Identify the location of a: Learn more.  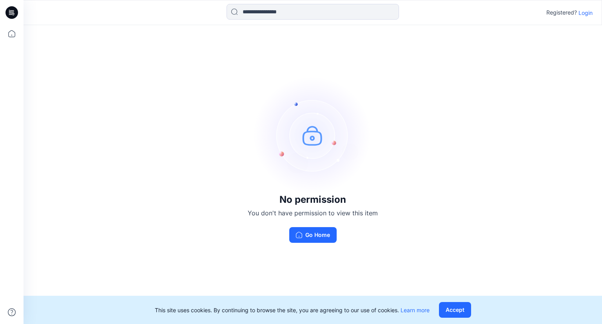
(415, 310).